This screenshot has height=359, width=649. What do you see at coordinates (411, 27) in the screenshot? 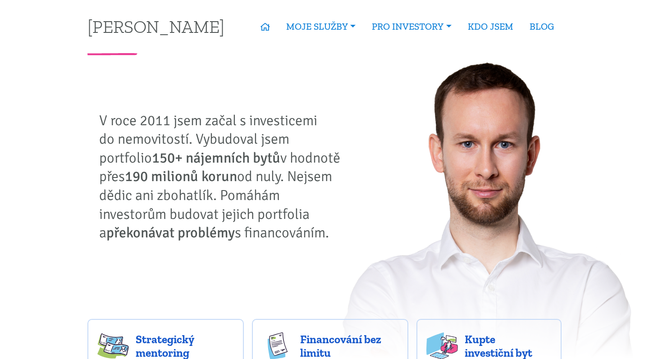
I see `a: PRO INVESTORY` at bounding box center [411, 27].